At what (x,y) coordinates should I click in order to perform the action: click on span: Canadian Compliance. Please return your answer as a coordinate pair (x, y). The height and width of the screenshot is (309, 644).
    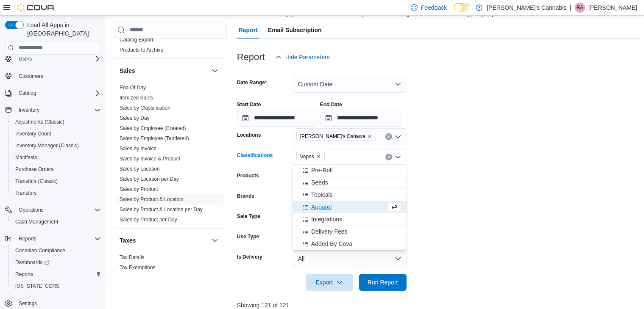
    Looking at the image, I should click on (56, 251).